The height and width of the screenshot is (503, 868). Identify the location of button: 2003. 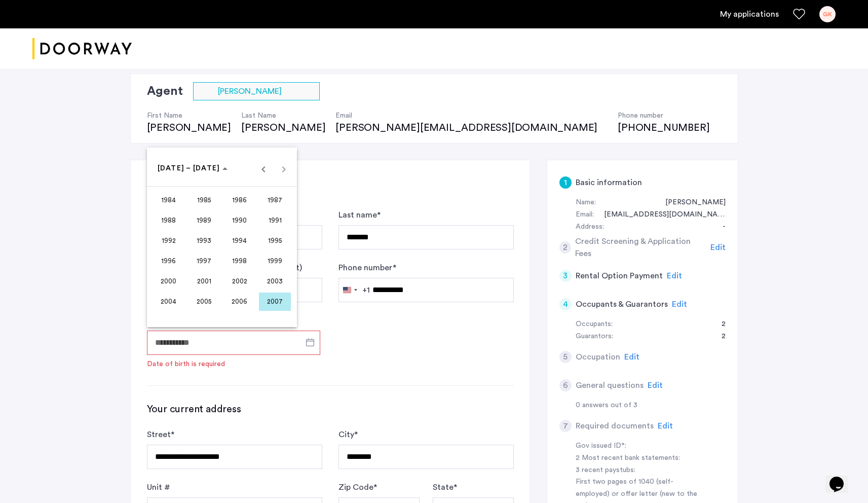
(275, 281).